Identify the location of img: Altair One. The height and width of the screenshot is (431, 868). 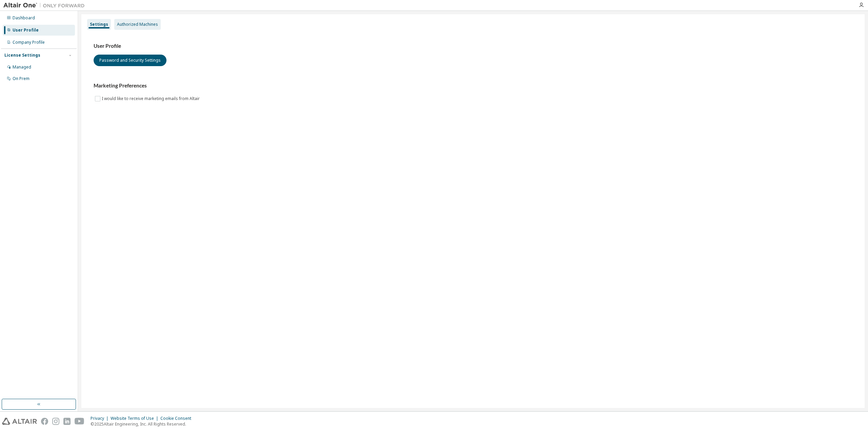
(45, 5).